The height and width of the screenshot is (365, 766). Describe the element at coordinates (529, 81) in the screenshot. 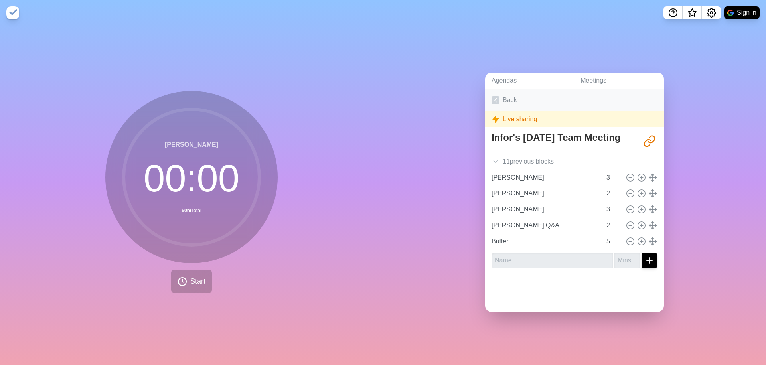

I see `a: Agendas` at that location.